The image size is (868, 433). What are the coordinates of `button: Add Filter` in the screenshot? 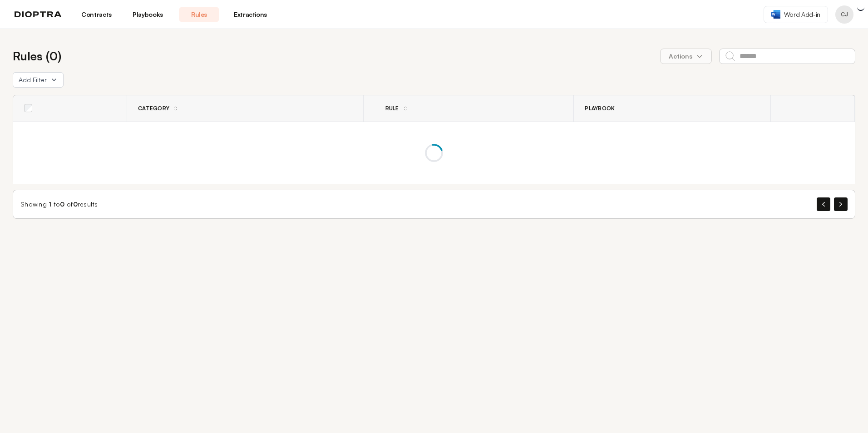 It's located at (38, 80).